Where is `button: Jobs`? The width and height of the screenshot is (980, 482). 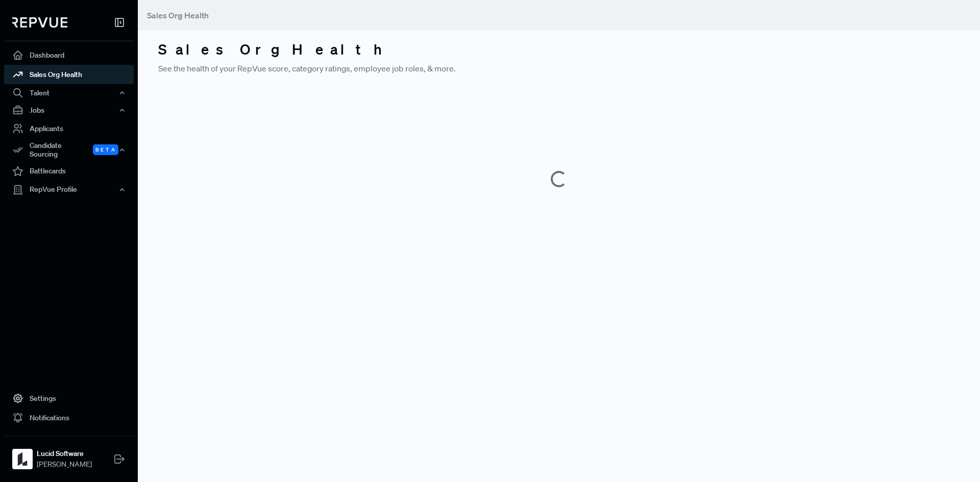
button: Jobs is located at coordinates (68, 110).